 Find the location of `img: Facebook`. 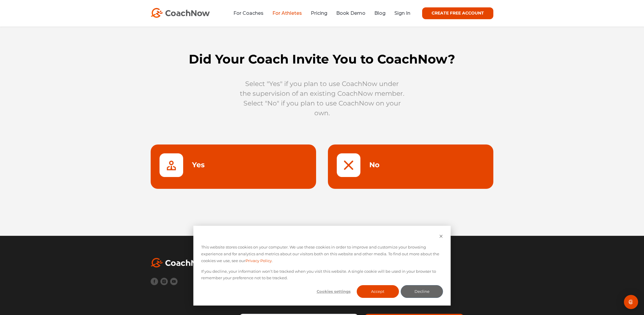

img: Facebook is located at coordinates (154, 282).